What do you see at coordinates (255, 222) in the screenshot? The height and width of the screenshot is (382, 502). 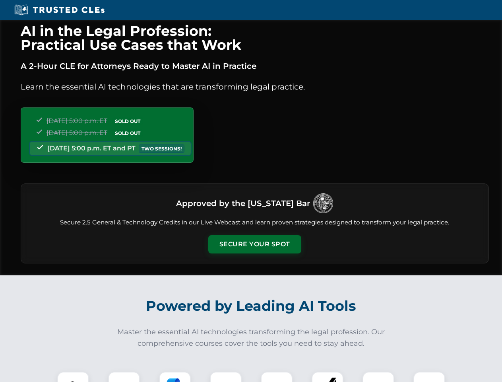 I see `p: Secure 2.5 General & Technology Credits in our Live Webcast and learn proven strategies designed ...` at bounding box center [255, 222].